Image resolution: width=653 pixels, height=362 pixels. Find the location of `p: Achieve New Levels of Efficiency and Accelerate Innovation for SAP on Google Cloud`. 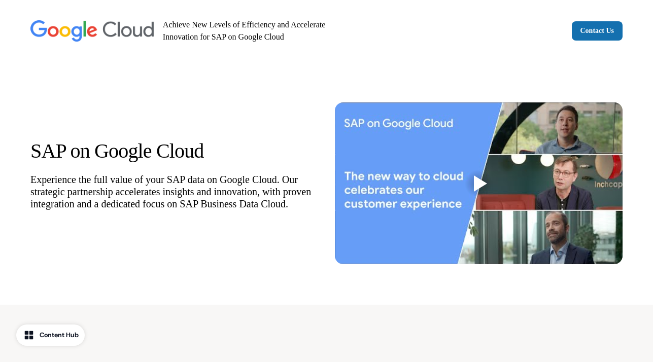

p: Achieve New Levels of Efficiency and Accelerate Innovation for SAP on Google Cloud is located at coordinates (250, 31).